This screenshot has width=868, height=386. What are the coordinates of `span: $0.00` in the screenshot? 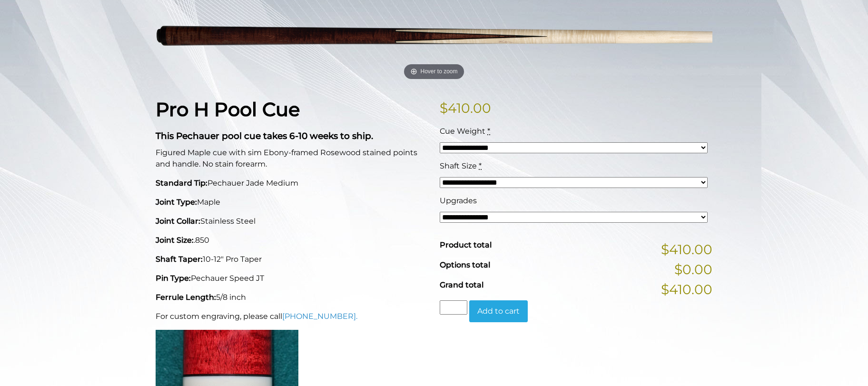 It's located at (694, 269).